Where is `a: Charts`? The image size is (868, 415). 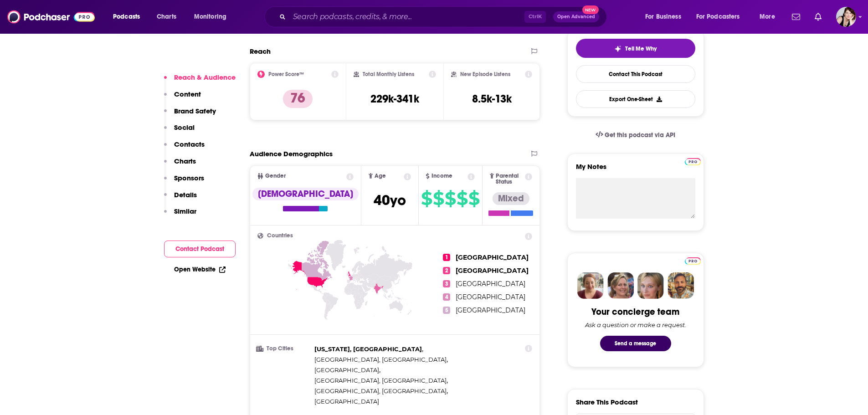 a: Charts is located at coordinates (166, 17).